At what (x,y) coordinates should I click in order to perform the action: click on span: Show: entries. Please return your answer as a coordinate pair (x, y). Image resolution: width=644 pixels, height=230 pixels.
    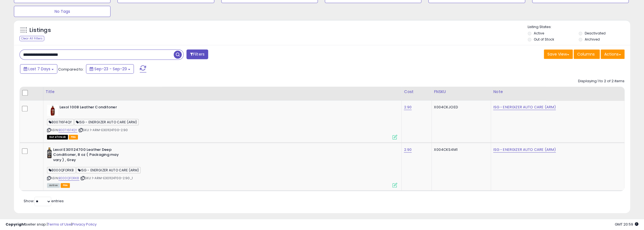
    Looking at the image, I should click on (43, 201).